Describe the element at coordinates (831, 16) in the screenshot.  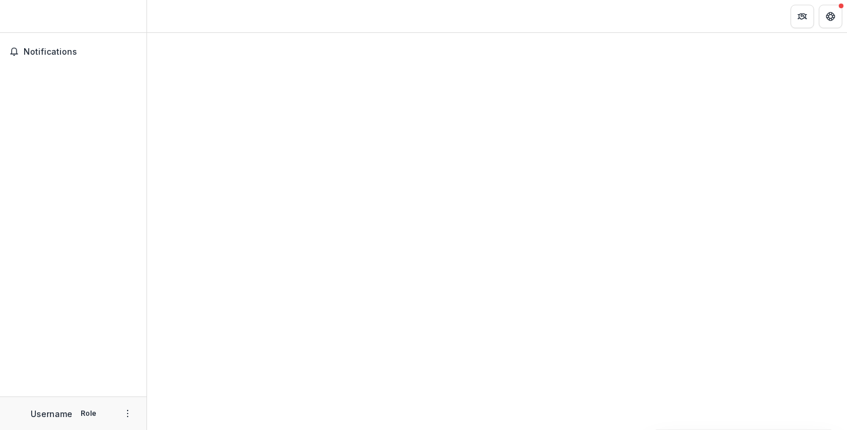
I see `button: Get Help` at that location.